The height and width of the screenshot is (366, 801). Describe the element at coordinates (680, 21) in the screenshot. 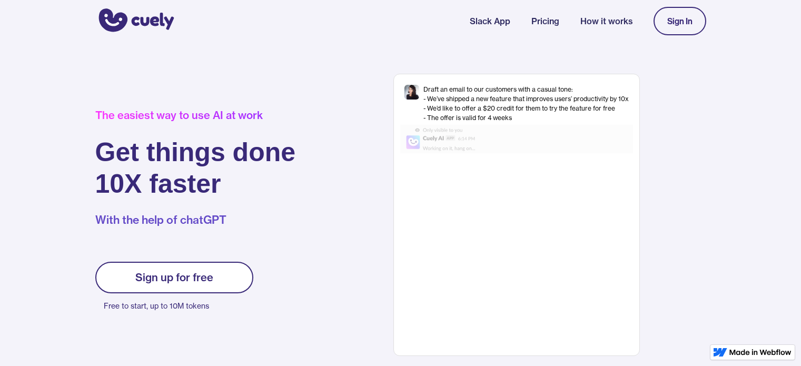

I see `div: Sign In` at that location.